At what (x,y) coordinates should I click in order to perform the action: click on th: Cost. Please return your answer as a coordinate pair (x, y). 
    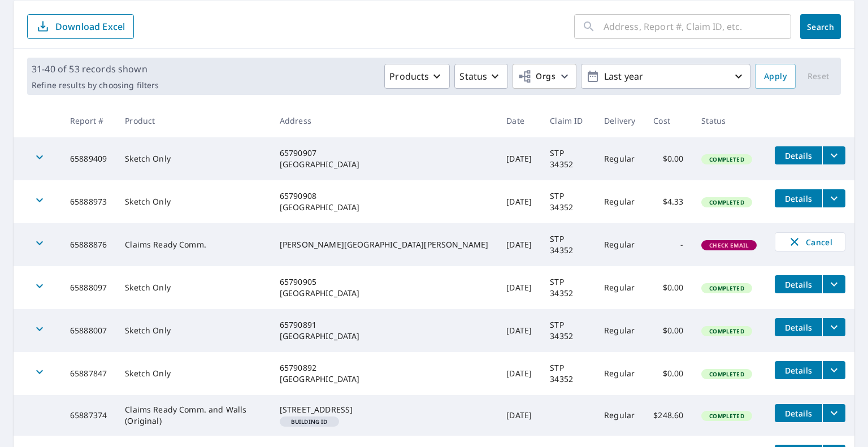
    Looking at the image, I should click on (668, 120).